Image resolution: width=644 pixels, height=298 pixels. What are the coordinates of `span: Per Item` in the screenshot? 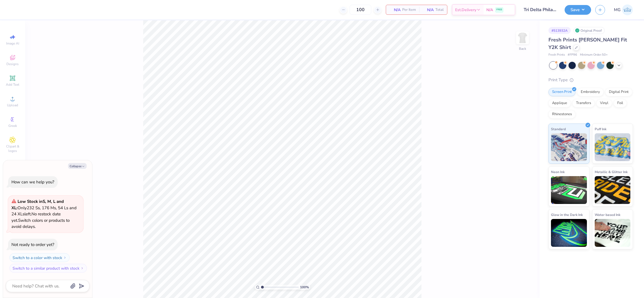 It's located at (409, 10).